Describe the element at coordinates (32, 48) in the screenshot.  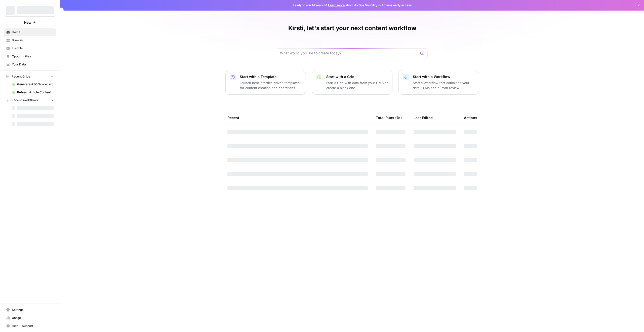
I see `span: Insights` at that location.